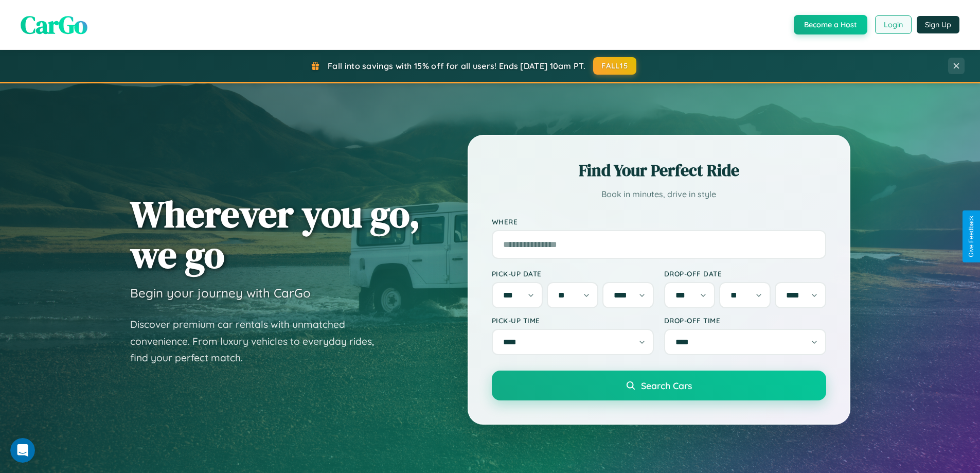 This screenshot has height=473, width=980. I want to click on button: Sign Up, so click(938, 25).